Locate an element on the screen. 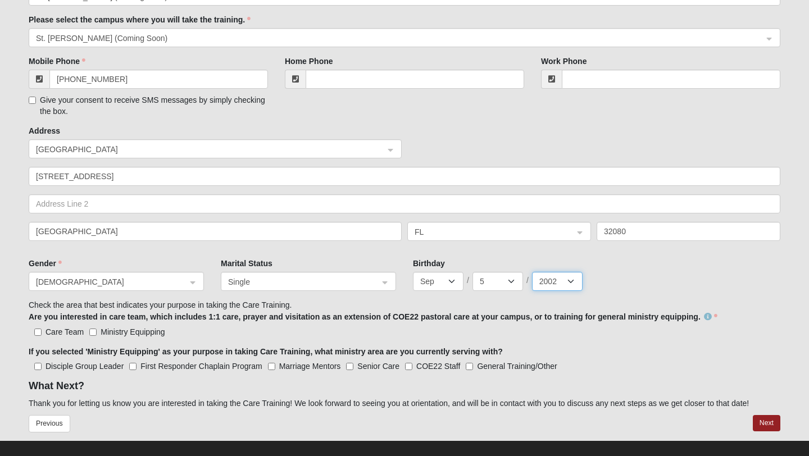 This screenshot has width=809, height=456. input: Care Team is located at coordinates (38, 332).